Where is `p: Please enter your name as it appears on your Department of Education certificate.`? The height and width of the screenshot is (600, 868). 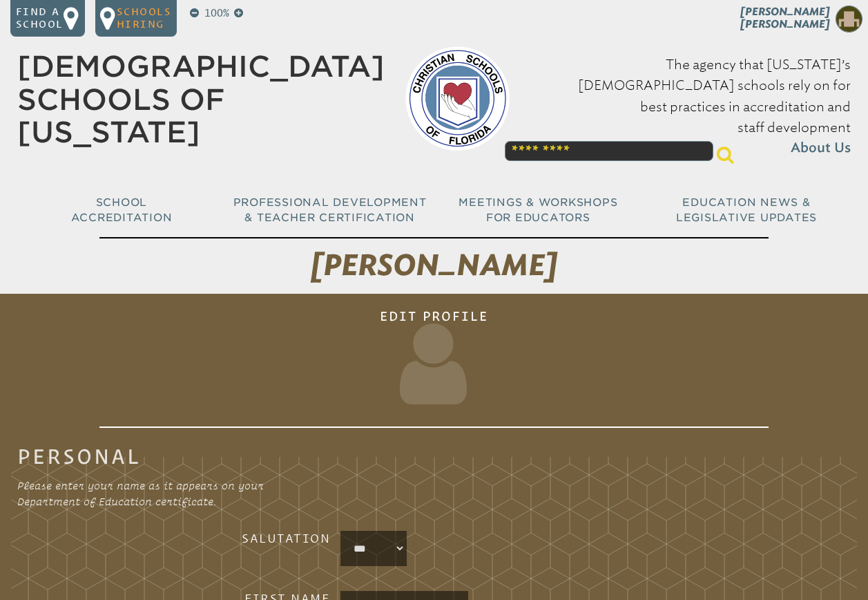 p: Please enter your name as it appears on your Department of Education certificate. is located at coordinates (150, 493).